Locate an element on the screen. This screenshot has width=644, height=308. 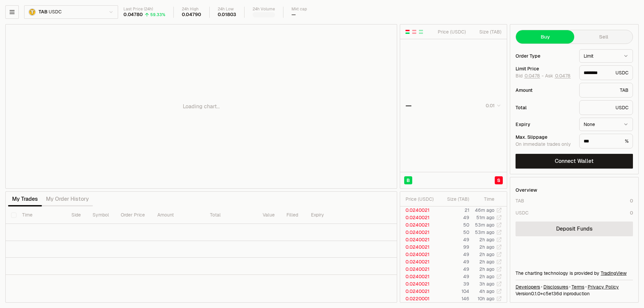
div: Amount is located at coordinates (545, 90).